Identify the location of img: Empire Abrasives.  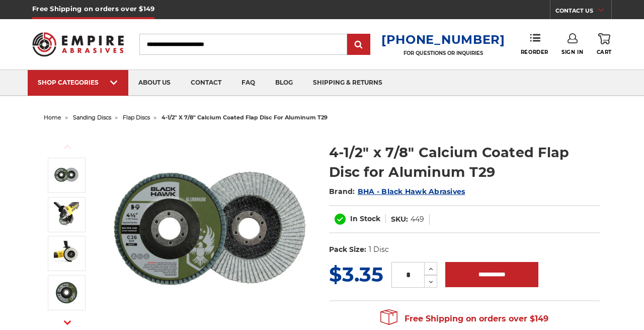
(78, 44).